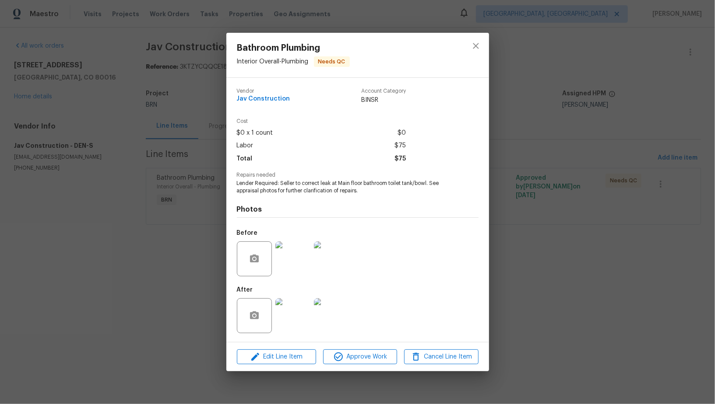 The width and height of the screenshot is (715, 404). What do you see at coordinates (358, 175) in the screenshot?
I see `span: Repairs needed` at bounding box center [358, 175].